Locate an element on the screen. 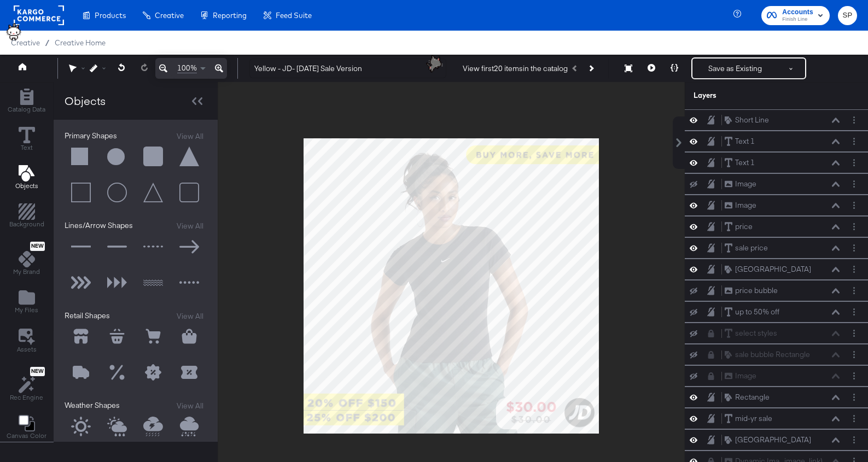  div: mid-yr sale is located at coordinates (754, 418).